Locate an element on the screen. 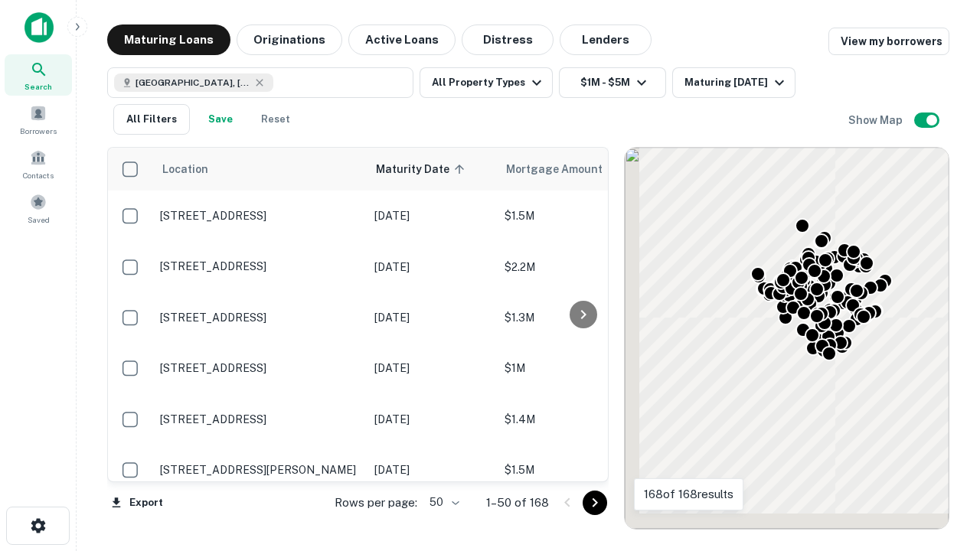 The image size is (980, 551). button: Lenders is located at coordinates (606, 39).